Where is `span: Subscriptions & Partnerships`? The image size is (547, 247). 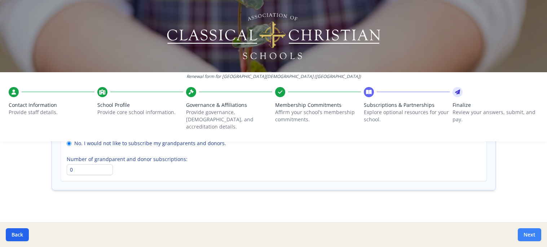
span: Subscriptions & Partnerships is located at coordinates (407, 105).